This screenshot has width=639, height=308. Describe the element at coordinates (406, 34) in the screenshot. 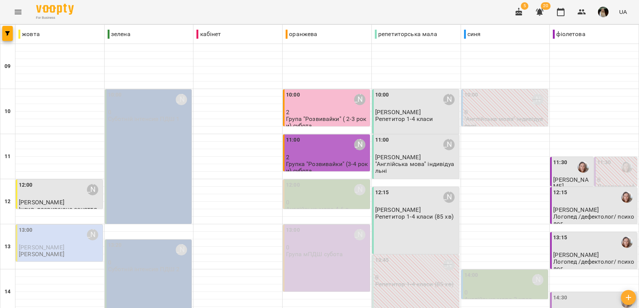

I see `p: репетиторська мала` at that location.